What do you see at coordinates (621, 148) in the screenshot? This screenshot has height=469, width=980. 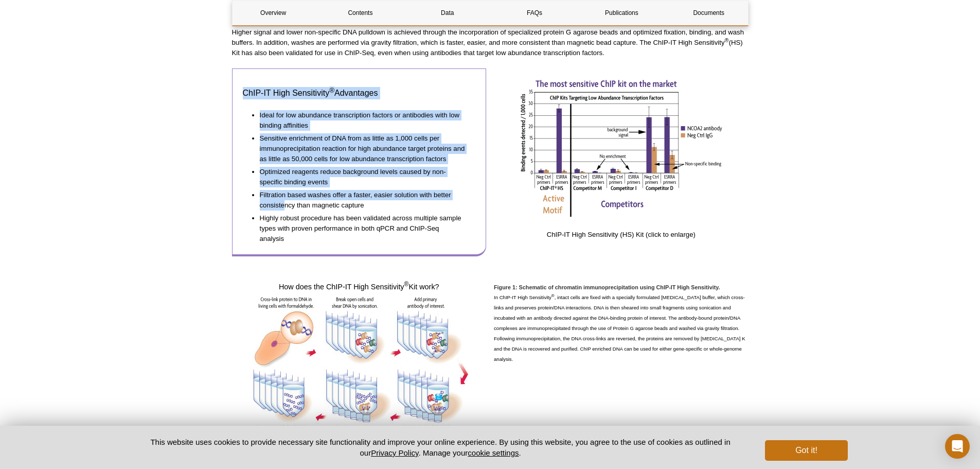 I see `a: Click for larger image` at bounding box center [621, 148].